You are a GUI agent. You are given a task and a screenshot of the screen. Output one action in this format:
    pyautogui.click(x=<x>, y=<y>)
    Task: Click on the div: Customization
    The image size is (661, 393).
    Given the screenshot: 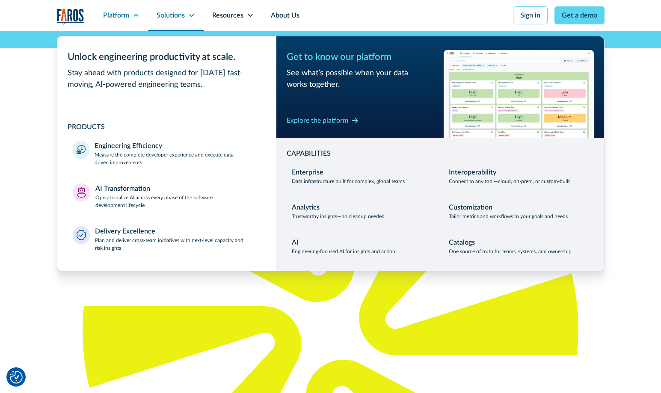 What is the action you would take?
    pyautogui.click(x=471, y=208)
    